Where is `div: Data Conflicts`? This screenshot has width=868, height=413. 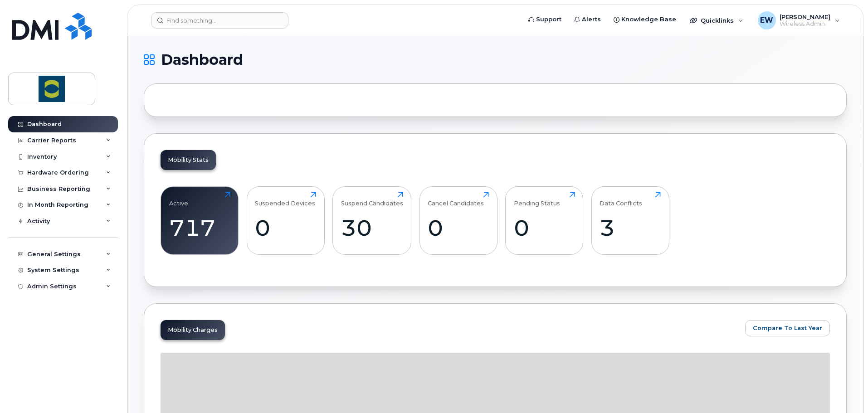
div: Data Conflicts is located at coordinates (621, 199).